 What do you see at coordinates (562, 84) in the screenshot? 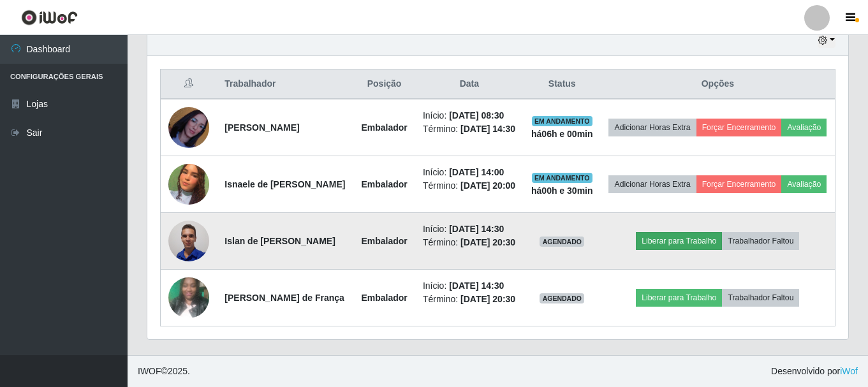
I see `th: Status` at bounding box center [562, 84].